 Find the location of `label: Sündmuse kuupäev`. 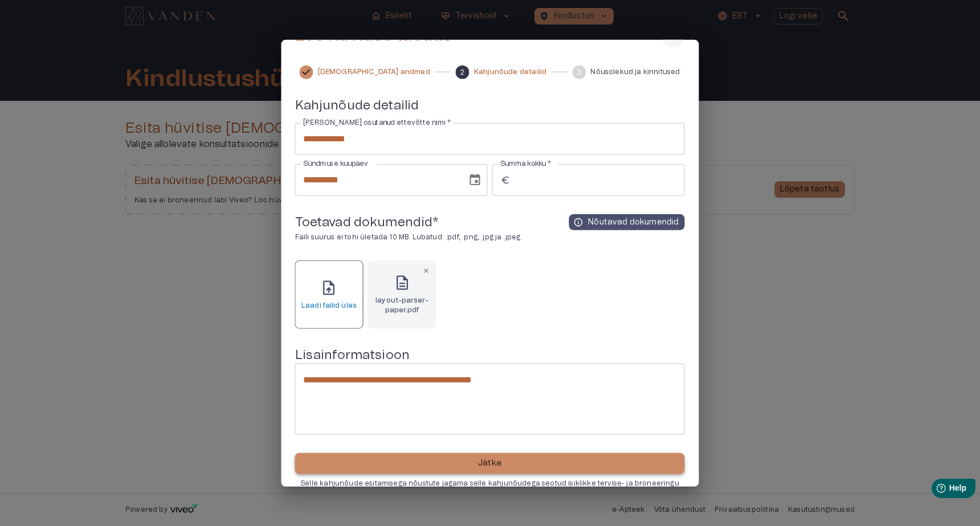

label: Sündmuse kuupäev is located at coordinates (336, 163).